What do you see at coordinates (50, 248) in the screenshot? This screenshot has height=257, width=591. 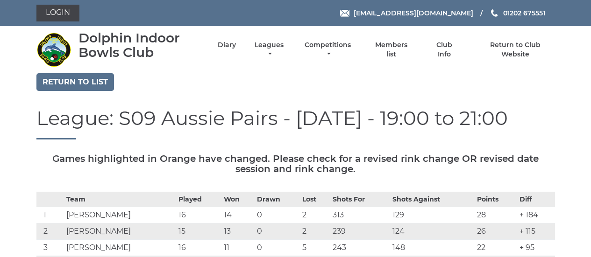 I see `td: 3` at bounding box center [50, 248].